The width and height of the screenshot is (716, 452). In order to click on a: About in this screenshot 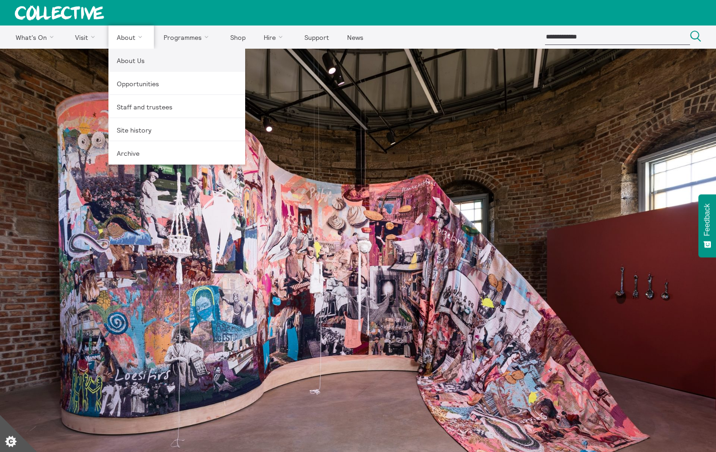, I will do `click(131, 37)`.